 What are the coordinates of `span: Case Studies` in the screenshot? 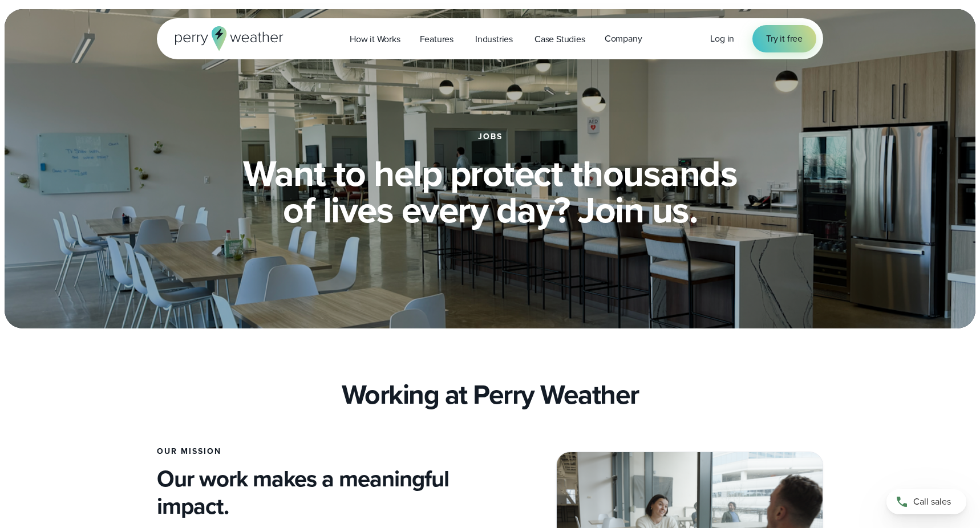 It's located at (560, 39).